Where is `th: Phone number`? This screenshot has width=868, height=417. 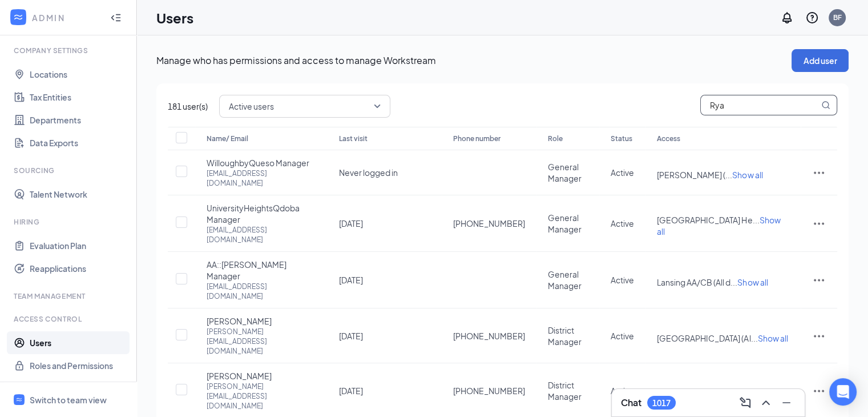 th: Phone number is located at coordinates (489, 138).